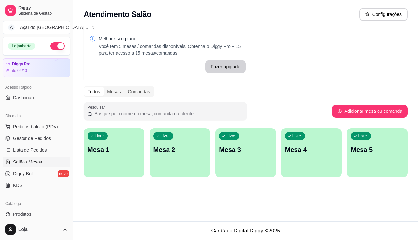 The width and height of the screenshot is (418, 240). Describe the element at coordinates (36, 138) in the screenshot. I see `a: Gestor de Pedidos` at that location.